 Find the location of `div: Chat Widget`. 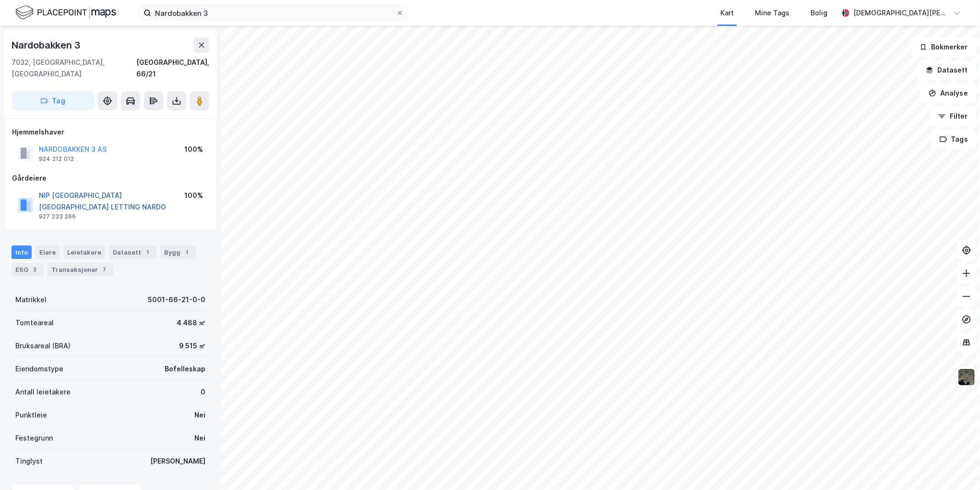

div: Chat Widget is located at coordinates (956, 467).